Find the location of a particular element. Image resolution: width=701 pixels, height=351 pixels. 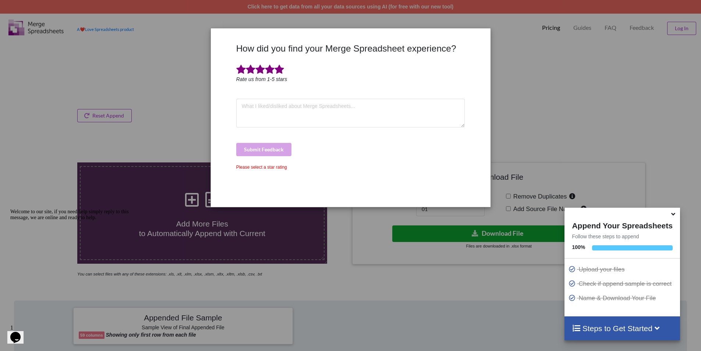

div: Please select a star rating is located at coordinates (351, 167).